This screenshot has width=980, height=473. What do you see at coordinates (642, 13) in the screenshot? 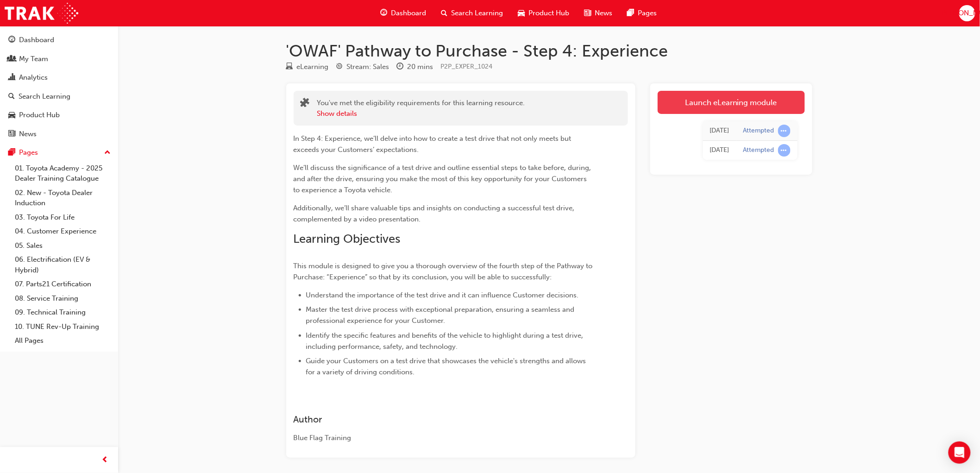
I see `a: pages-iconPages` at bounding box center [642, 13].